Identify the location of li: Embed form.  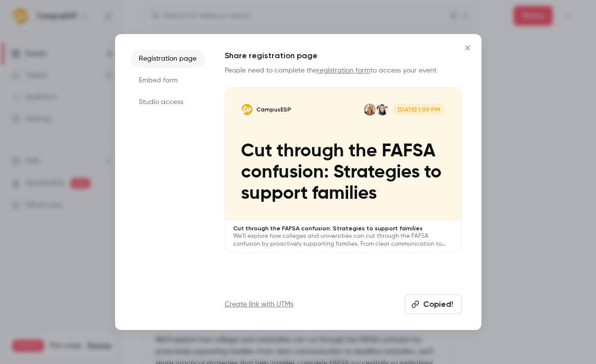
(168, 80).